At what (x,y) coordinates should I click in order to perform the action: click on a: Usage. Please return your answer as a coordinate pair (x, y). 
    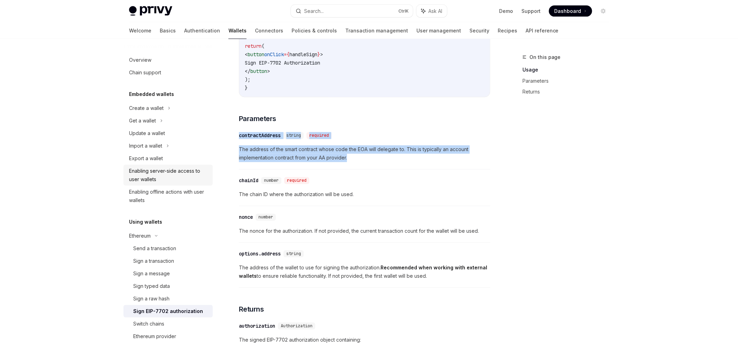
    Looking at the image, I should click on (569, 70).